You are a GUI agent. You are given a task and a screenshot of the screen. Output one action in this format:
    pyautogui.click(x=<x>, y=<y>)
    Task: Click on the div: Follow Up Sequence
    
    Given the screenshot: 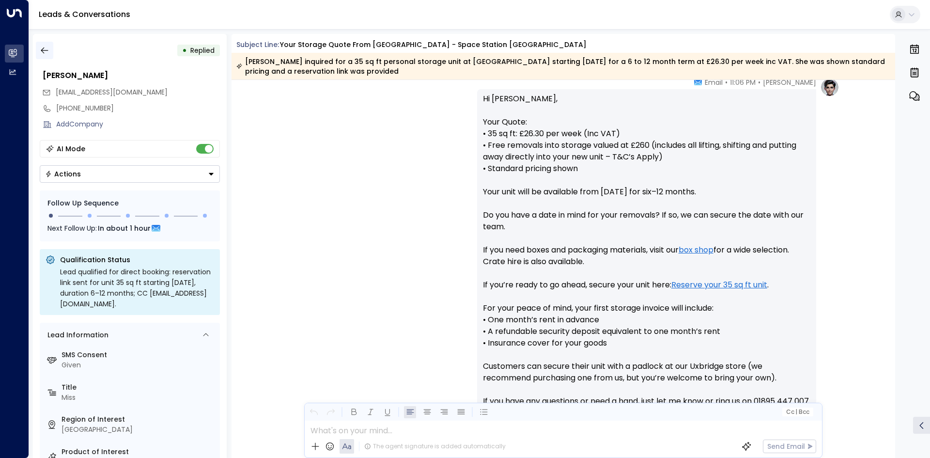 What is the action you would take?
    pyautogui.click(x=130, y=203)
    